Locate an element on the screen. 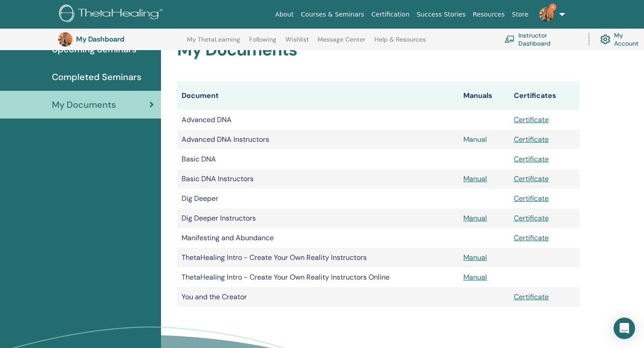  td: Advanced DNA Instructors is located at coordinates (318, 139).